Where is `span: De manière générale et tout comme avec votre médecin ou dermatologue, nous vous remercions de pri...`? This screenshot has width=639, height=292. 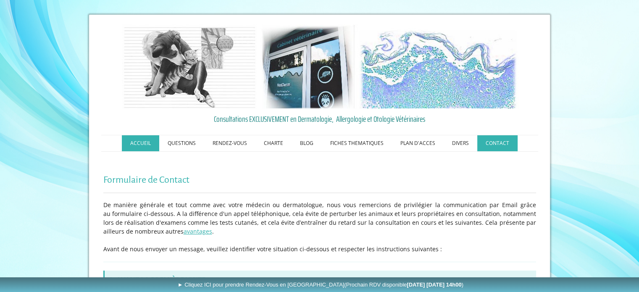 span: De manière générale et tout comme avec votre médecin ou dermatologue, nous vous remercions de pri... is located at coordinates (320, 218).